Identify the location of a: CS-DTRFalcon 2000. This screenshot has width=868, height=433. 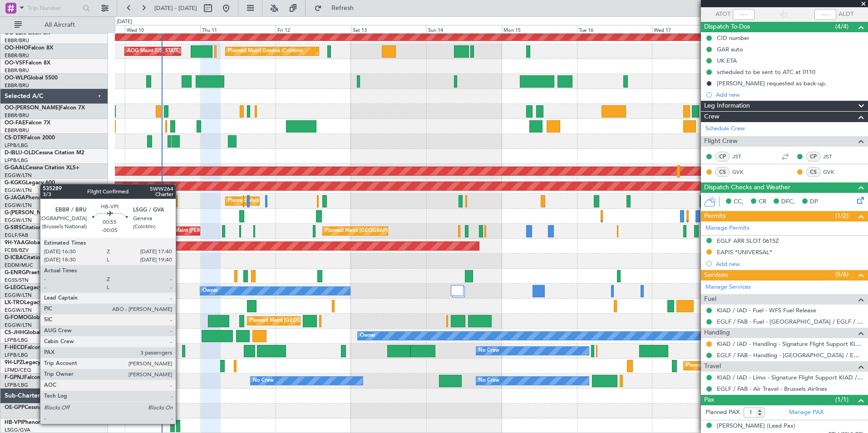
(29, 138).